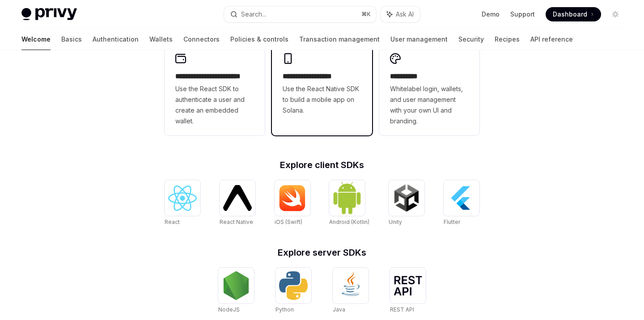 The image size is (644, 320). What do you see at coordinates (236, 286) in the screenshot?
I see `img: NodeJS` at bounding box center [236, 286].